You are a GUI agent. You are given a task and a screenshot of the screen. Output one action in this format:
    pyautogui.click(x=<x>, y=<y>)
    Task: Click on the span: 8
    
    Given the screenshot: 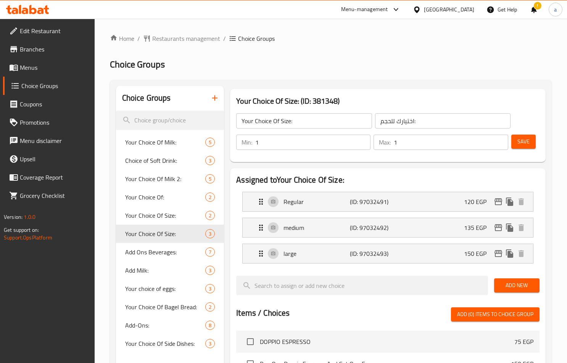 What is the action you would take?
    pyautogui.click(x=210, y=325)
    